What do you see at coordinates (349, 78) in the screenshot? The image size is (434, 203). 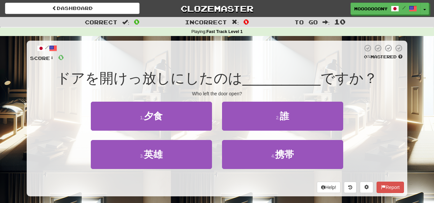 I see `span: ですか？` at bounding box center [349, 78].